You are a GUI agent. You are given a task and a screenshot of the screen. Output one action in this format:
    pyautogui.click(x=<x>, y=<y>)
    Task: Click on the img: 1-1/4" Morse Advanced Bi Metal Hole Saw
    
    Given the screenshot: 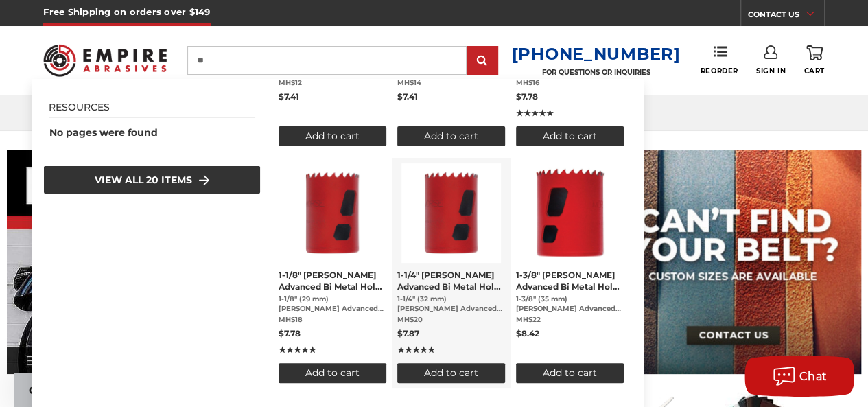 What is the action you would take?
    pyautogui.click(x=451, y=213)
    